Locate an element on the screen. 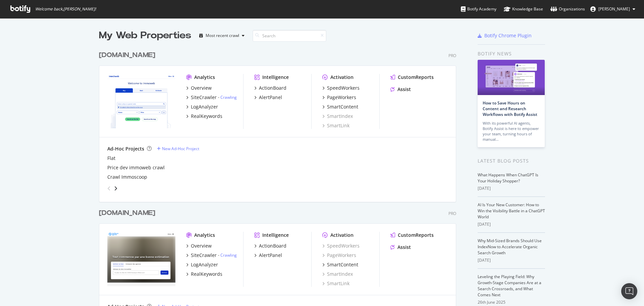 This screenshot has height=306, width=644. div: Knowledge Base is located at coordinates (524, 9).